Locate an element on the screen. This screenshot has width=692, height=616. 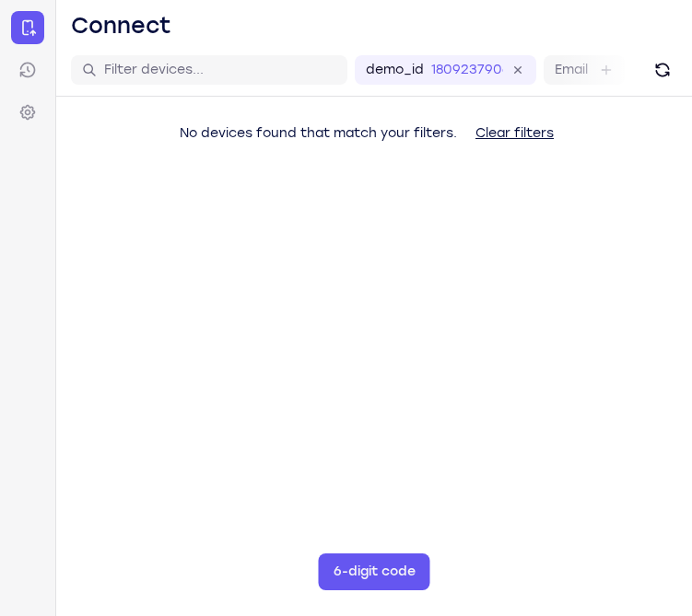
input: Filter devices... is located at coordinates (220, 70).